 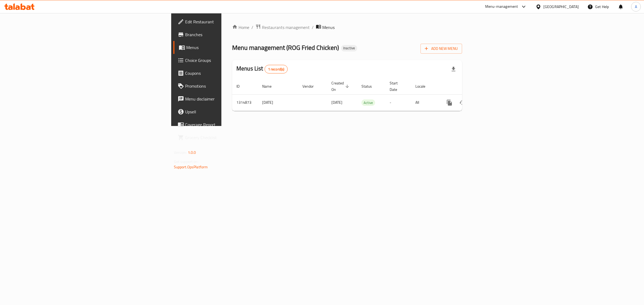 What do you see at coordinates (286, 28) in the screenshot?
I see `span: Restaurants management` at bounding box center [286, 28].